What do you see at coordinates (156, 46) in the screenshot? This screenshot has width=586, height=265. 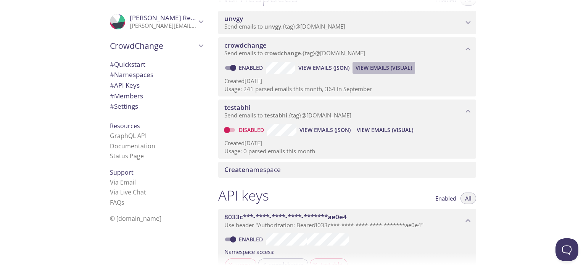 I see `div: CrowdChange` at bounding box center [156, 46].